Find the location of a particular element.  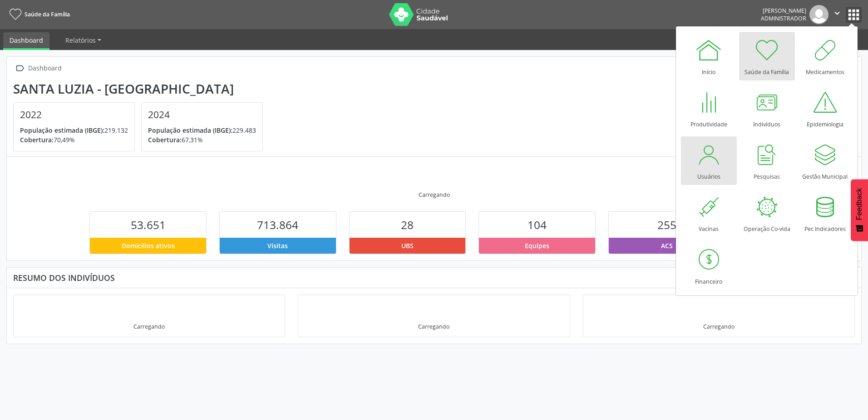

a: Vacinas is located at coordinates (709, 212).